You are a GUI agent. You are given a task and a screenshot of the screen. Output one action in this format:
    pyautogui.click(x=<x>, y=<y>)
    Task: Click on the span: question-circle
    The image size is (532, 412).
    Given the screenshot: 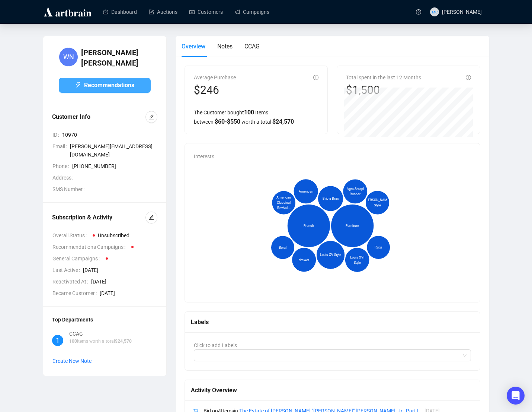 What is the action you would take?
    pyautogui.click(x=418, y=12)
    